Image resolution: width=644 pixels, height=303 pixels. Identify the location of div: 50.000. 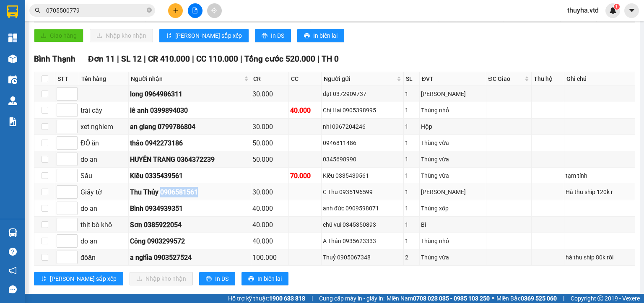
(270, 143).